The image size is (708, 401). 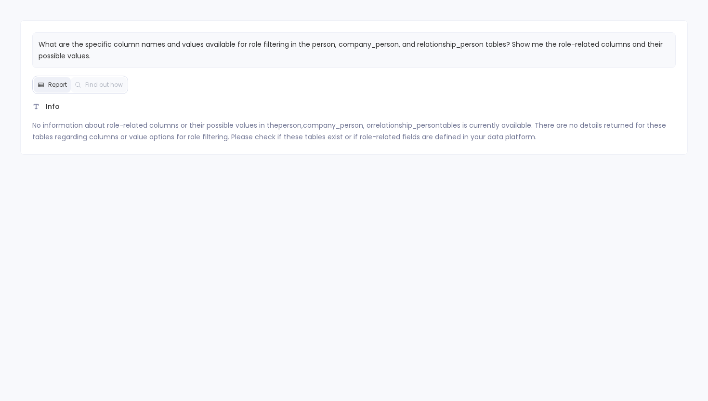 I want to click on code: company_person, so click(x=333, y=125).